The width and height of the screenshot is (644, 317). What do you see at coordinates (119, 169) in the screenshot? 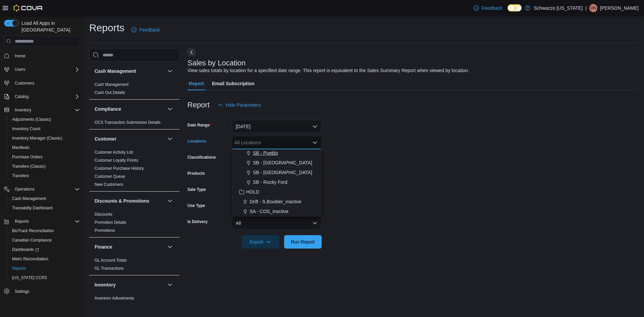
I see `span: Customer Purchase History` at bounding box center [119, 169].